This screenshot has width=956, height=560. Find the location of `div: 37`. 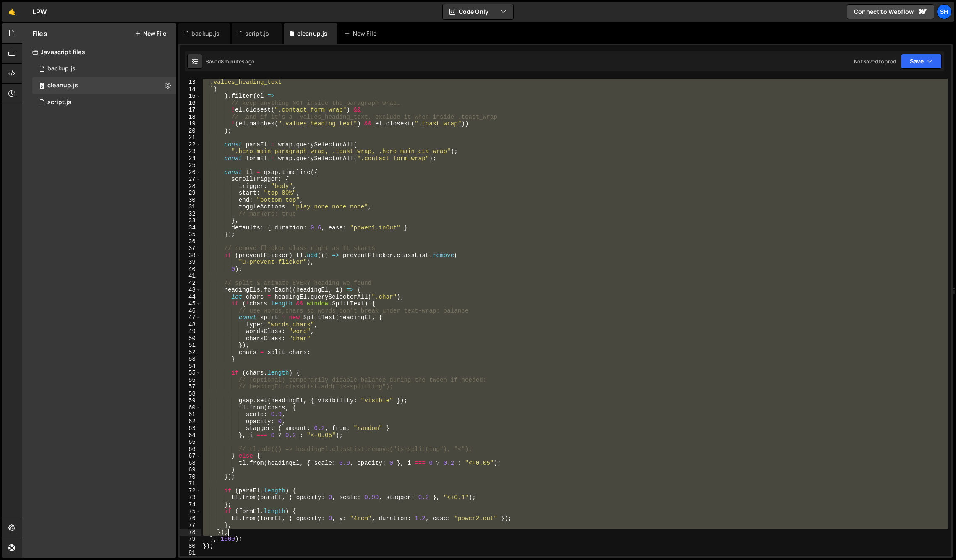

div: 37 is located at coordinates (190, 248).